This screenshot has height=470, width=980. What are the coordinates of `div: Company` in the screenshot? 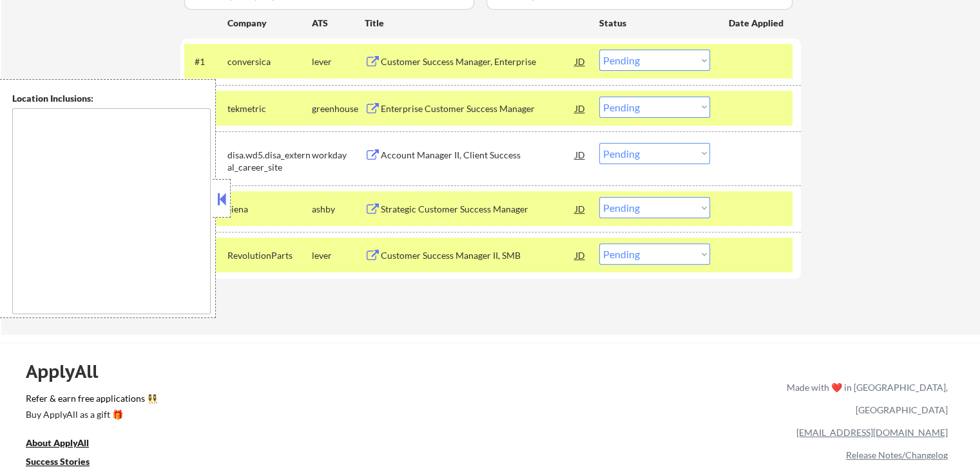 It's located at (269, 24).